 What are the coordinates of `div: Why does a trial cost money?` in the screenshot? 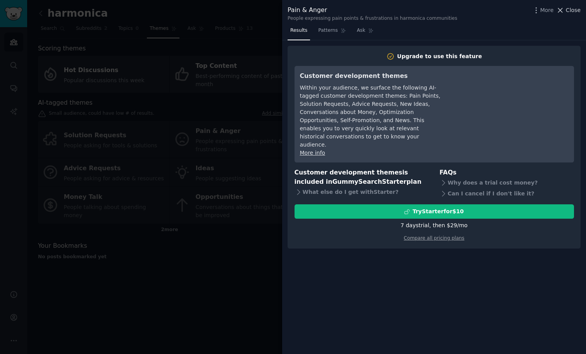 It's located at (507, 183).